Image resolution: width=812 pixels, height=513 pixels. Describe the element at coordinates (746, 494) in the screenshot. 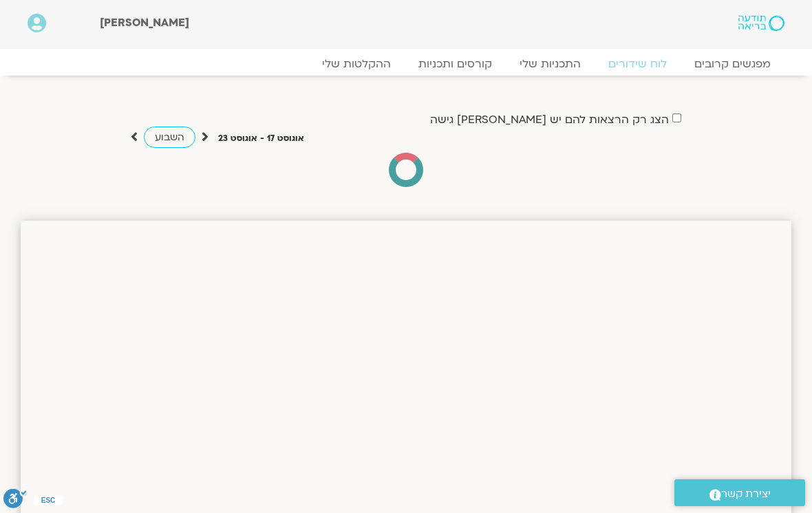

I see `span: יצירת קשר` at that location.